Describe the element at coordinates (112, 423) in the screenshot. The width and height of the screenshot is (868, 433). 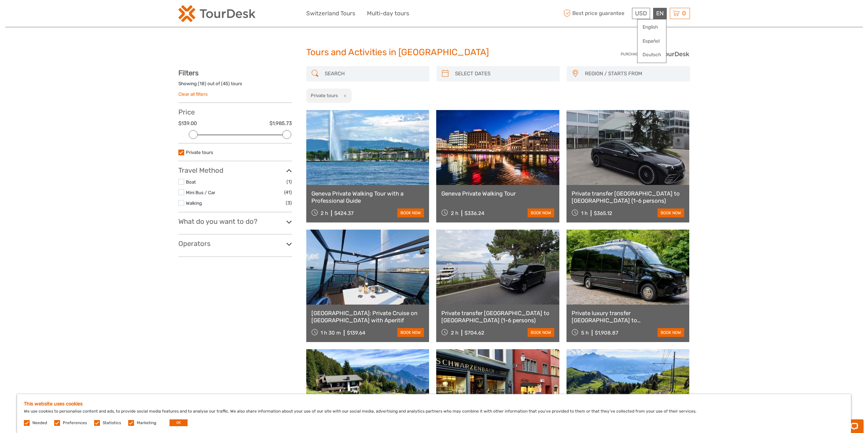
I see `label: Statistics` at that location.